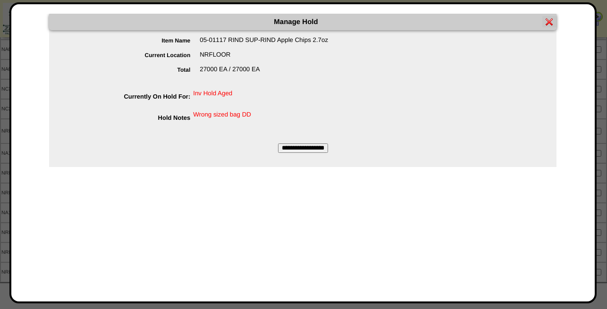 The width and height of the screenshot is (607, 309). I want to click on div: 27000 EA / 27000 EA, so click(312, 73).